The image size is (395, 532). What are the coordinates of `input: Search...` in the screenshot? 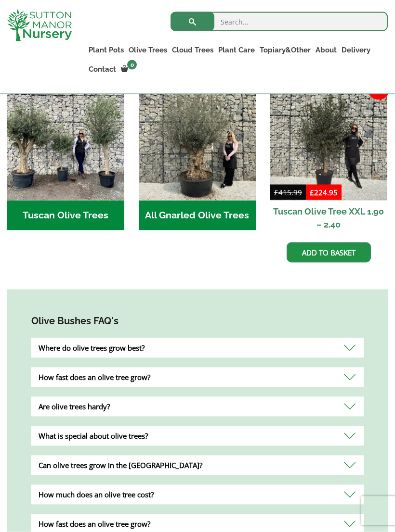 It's located at (279, 22).